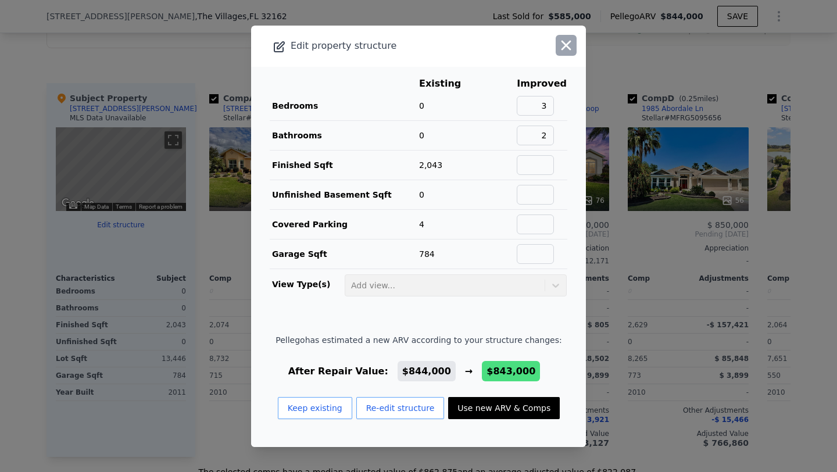 The image size is (837, 472). What do you see at coordinates (401, 408) in the screenshot?
I see `button: Re-edit structure` at bounding box center [401, 408].